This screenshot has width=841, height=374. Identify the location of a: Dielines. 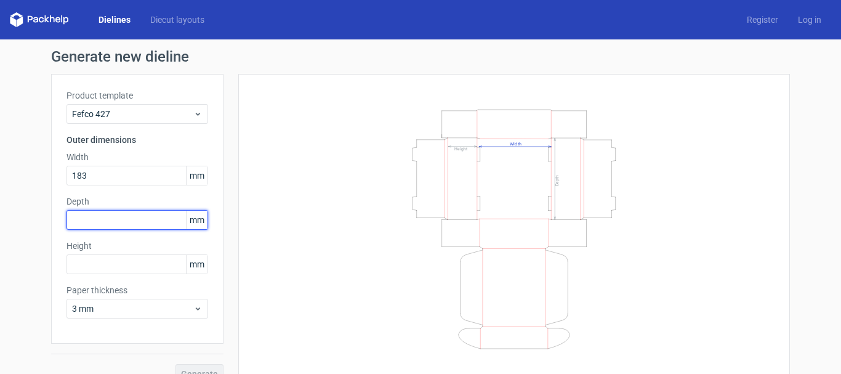
(114, 20).